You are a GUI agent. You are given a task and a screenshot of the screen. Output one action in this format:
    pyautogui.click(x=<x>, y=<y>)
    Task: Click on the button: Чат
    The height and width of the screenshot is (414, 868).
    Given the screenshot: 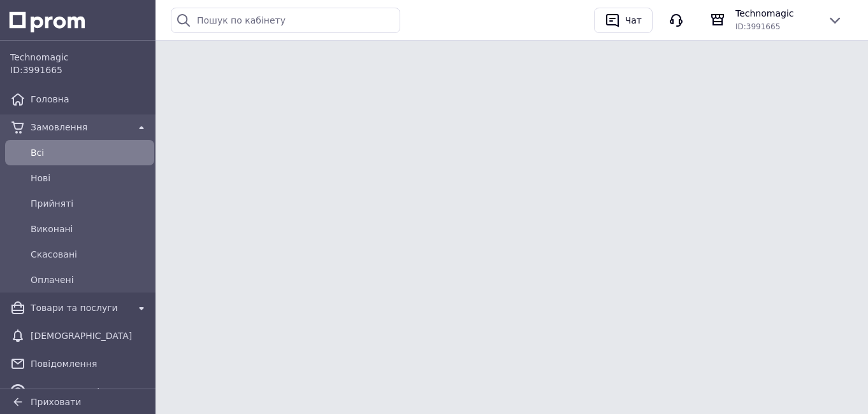 What is the action you would take?
    pyautogui.click(x=623, y=20)
    